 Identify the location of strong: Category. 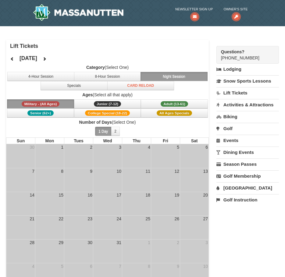
(95, 67).